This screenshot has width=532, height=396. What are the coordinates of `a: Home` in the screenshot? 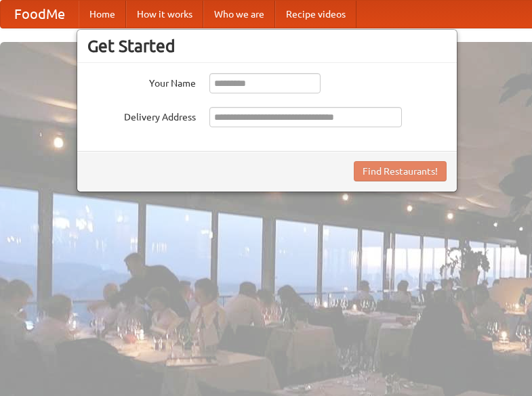 It's located at (102, 14).